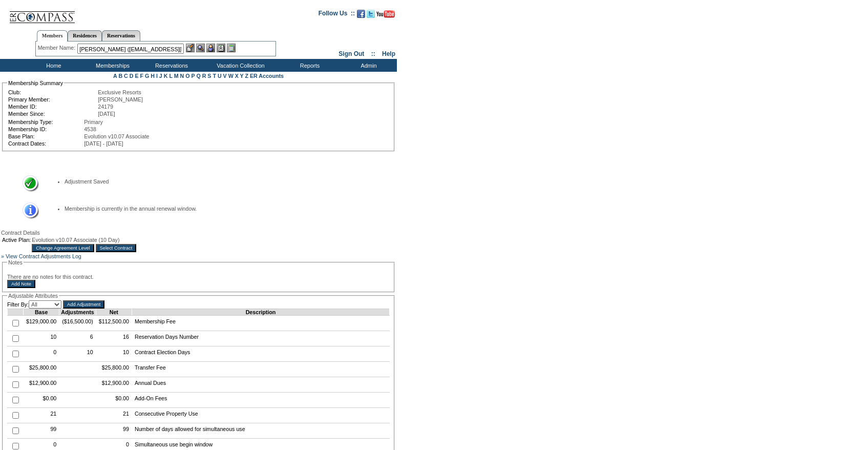 The height and width of the screenshot is (450, 868). I want to click on a: R, so click(205, 76).